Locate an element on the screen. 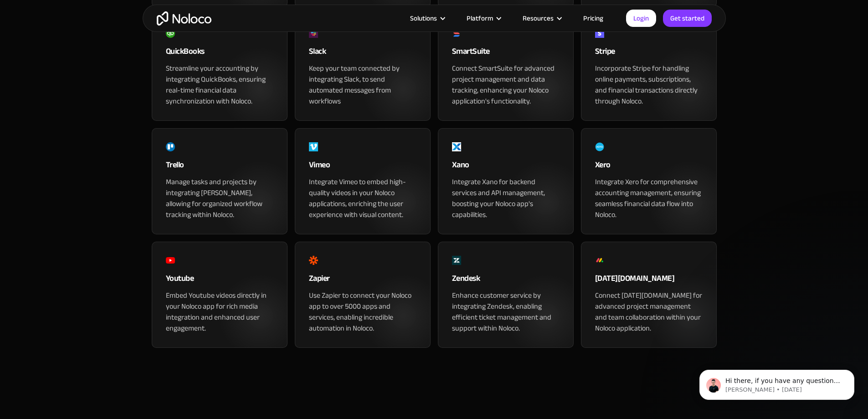 This screenshot has height=419, width=868. p: Message from Darragh, sent 4d ago is located at coordinates (99, 39).